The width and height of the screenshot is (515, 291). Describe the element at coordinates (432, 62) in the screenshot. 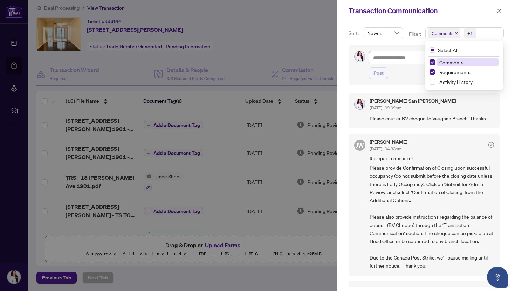

I see `span: Select Comments` at that location.